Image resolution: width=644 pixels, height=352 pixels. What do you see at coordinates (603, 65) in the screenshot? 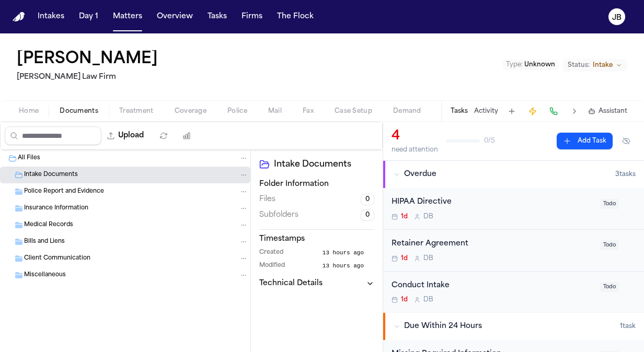
I see `span: Intake` at bounding box center [603, 65].